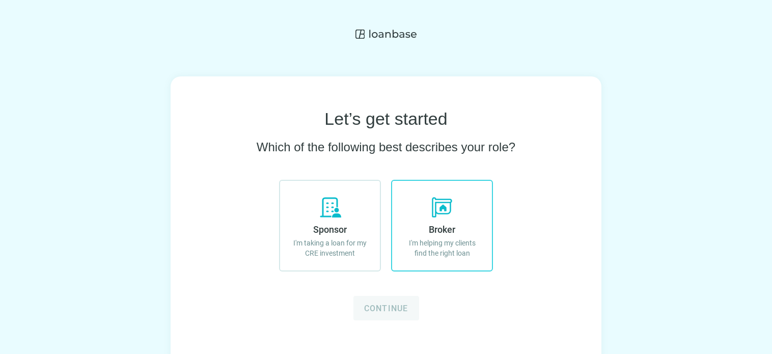  Describe the element at coordinates (386, 308) in the screenshot. I see `button: Continue` at that location.